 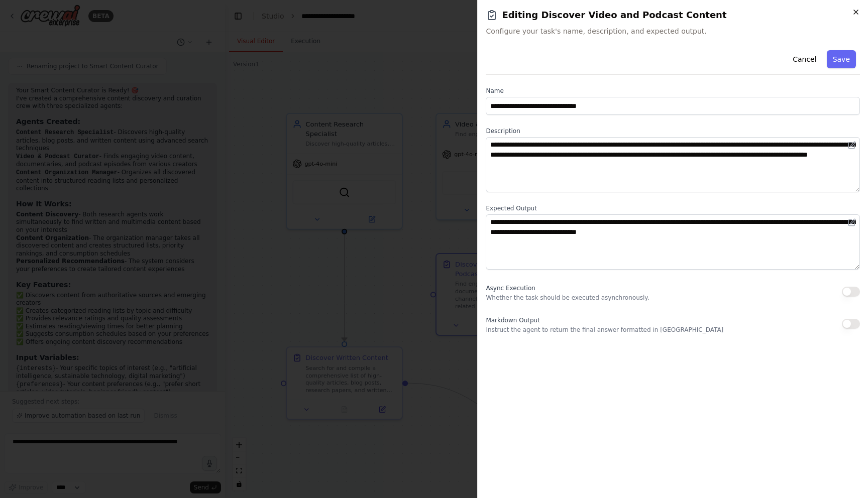 What do you see at coordinates (673, 208) in the screenshot?
I see `label: Expected Output` at bounding box center [673, 208].